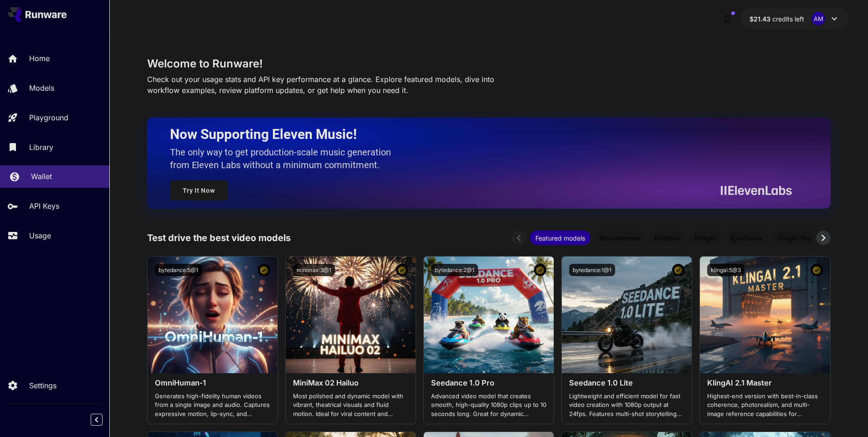  Describe the element at coordinates (178, 269) in the screenshot. I see `button: bytedance:5@1` at that location.